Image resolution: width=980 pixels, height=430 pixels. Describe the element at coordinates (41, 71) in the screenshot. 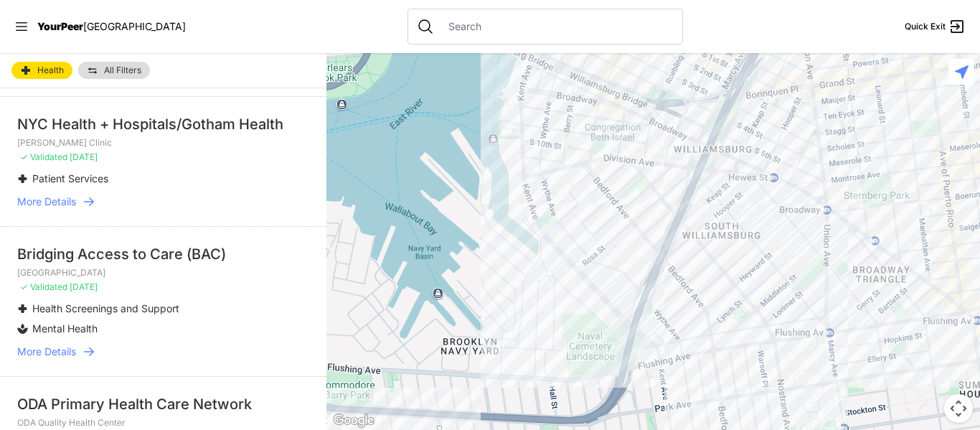

I see `a: Health` at that location.